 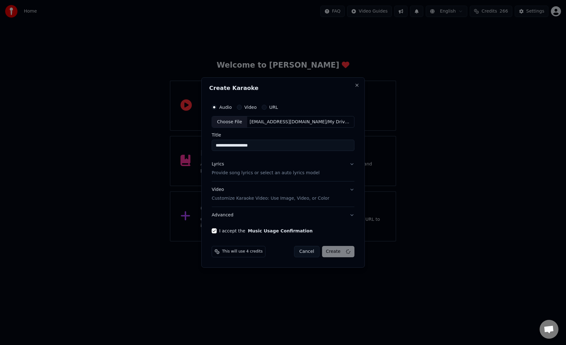 I want to click on div: Choose File, so click(x=230, y=122).